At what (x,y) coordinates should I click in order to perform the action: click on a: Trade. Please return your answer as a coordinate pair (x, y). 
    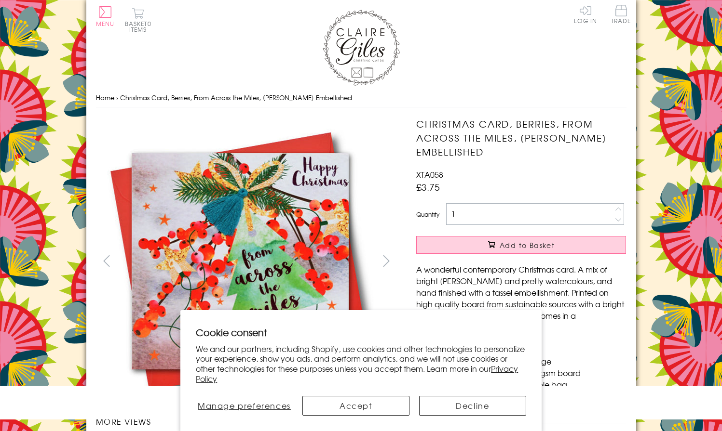
    Looking at the image, I should click on (621, 15).